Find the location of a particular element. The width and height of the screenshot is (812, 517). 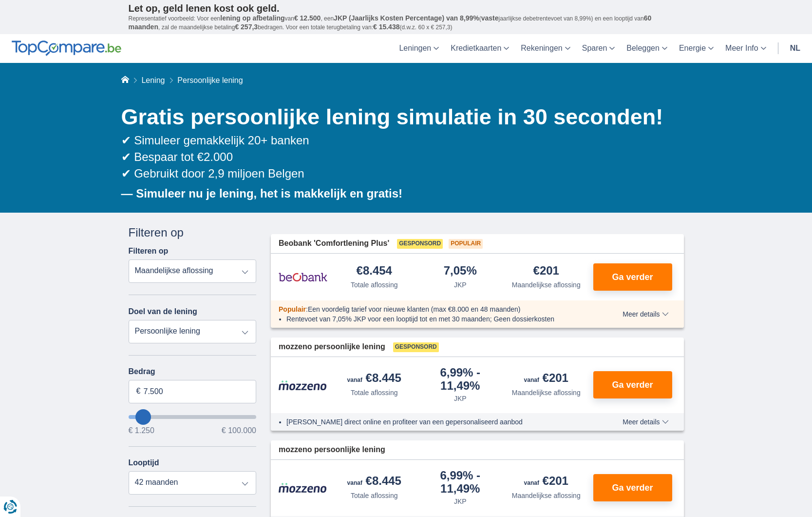

span: Persoonlijke lening is located at coordinates (210, 80).